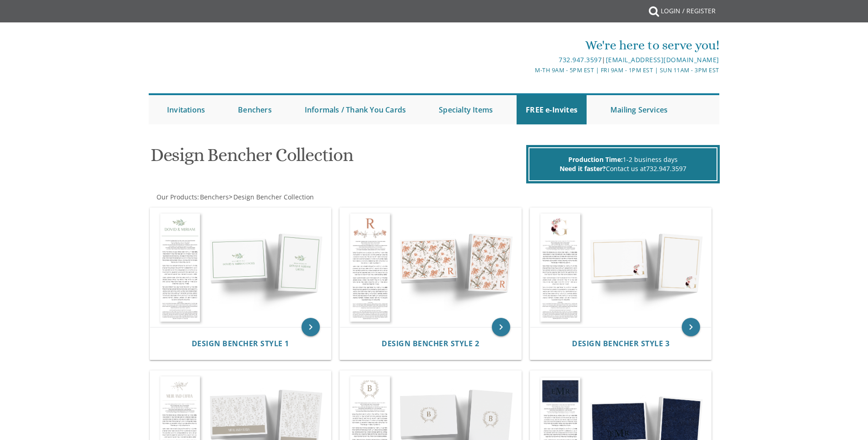 Image resolution: width=868 pixels, height=440 pixels. I want to click on a: Specialty Items, so click(466, 110).